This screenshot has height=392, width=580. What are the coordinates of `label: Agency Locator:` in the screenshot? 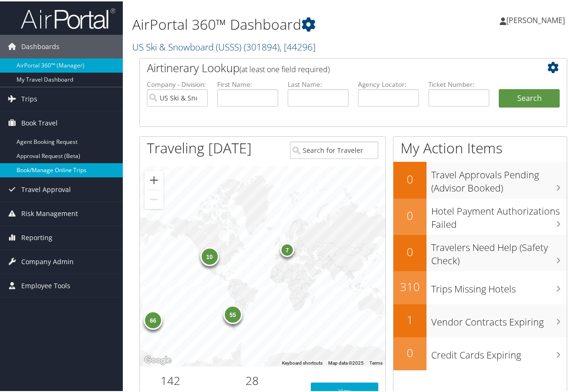 It's located at (388, 83).